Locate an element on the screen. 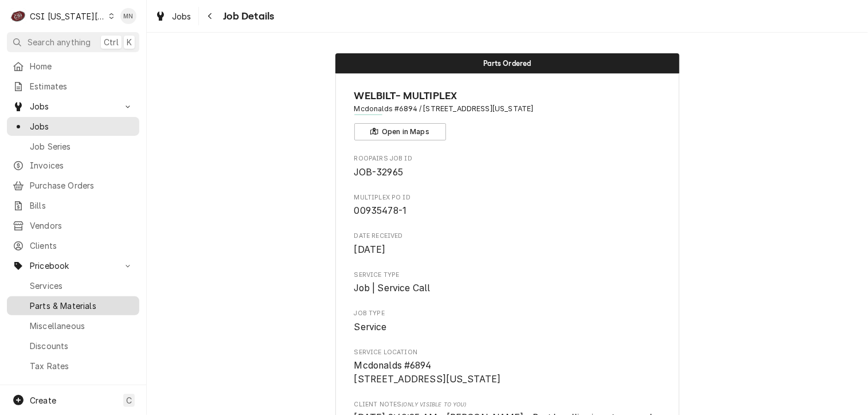 This screenshot has width=868, height=415. div: Service Type is located at coordinates (507, 283).